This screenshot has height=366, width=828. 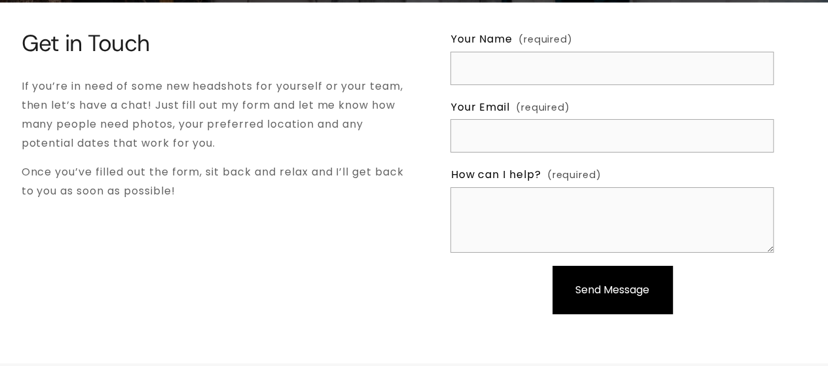 I want to click on span: How can I help?, so click(x=495, y=175).